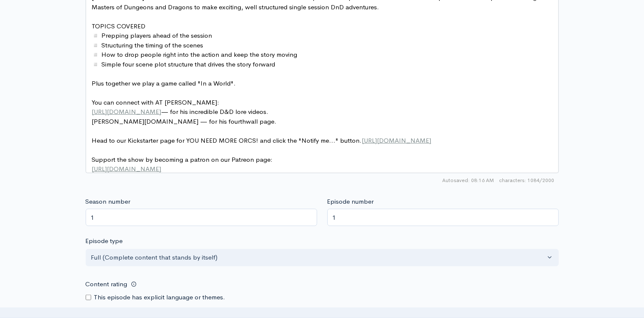  Describe the element at coordinates (107, 284) in the screenshot. I see `label: Content rating` at that location.